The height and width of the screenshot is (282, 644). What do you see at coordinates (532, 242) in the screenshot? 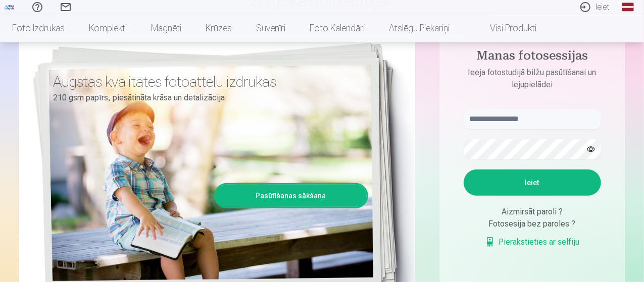
I see `a: Pierakstieties ar selfiju` at bounding box center [532, 242].